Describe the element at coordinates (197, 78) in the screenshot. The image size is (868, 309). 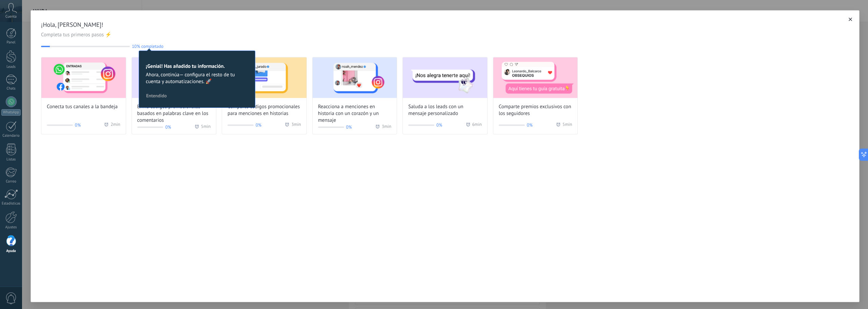
I see `span: Ahora, continúa— configura el resto de tu cuenta y automatizaciones. 🚀` at that location.